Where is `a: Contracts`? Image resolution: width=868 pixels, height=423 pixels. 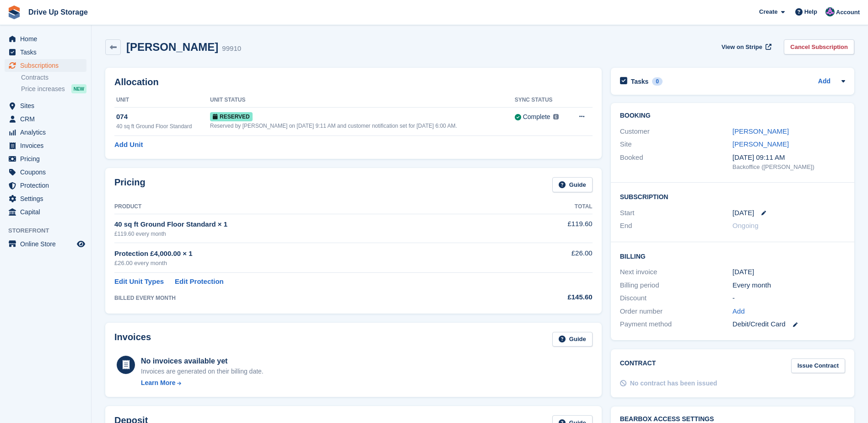
a: Contracts is located at coordinates (53, 78).